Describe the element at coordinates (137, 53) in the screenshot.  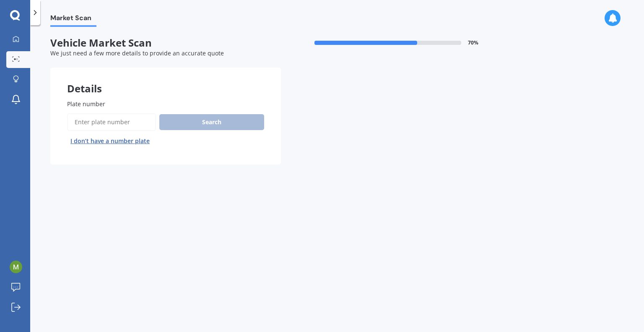
I see `span: We just need a few more details to provide an accurate quote` at that location.